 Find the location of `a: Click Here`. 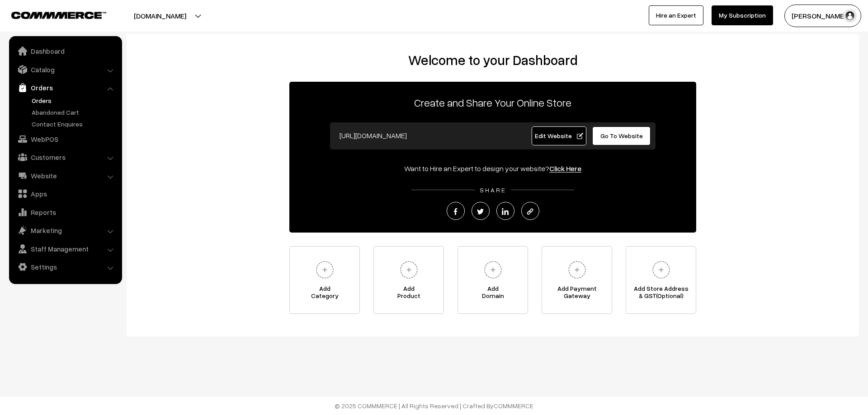

a: Click Here is located at coordinates (565, 169).